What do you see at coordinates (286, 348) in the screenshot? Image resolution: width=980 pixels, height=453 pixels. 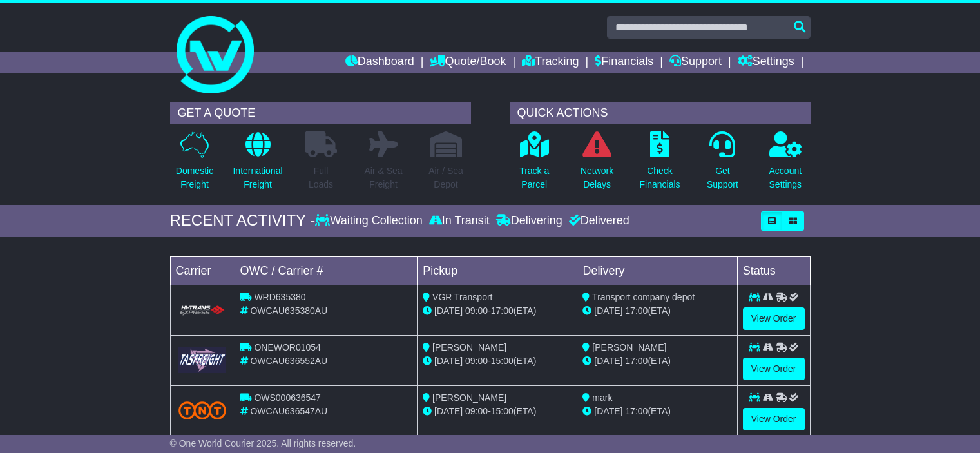 I see `span: ONEWOR01054` at bounding box center [286, 348].